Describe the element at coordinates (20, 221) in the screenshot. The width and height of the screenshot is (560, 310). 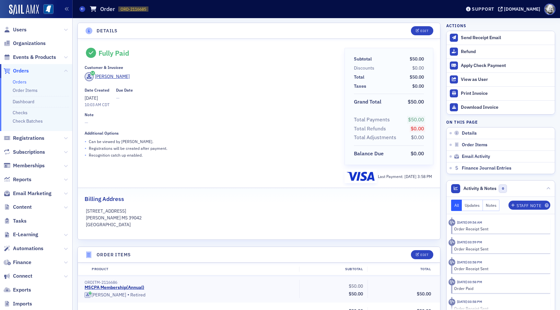
I see `span: Tasks` at that location.